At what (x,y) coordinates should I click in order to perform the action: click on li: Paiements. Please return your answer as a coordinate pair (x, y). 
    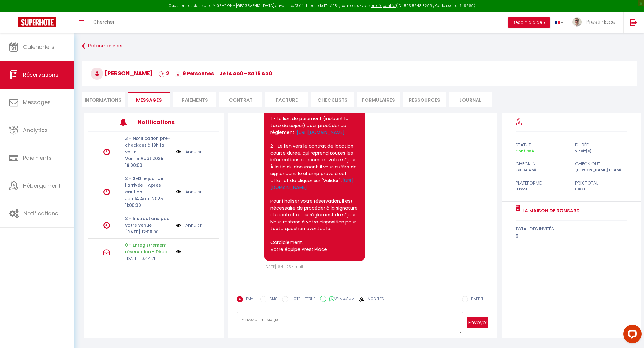
    Looking at the image, I should click on (195, 99).